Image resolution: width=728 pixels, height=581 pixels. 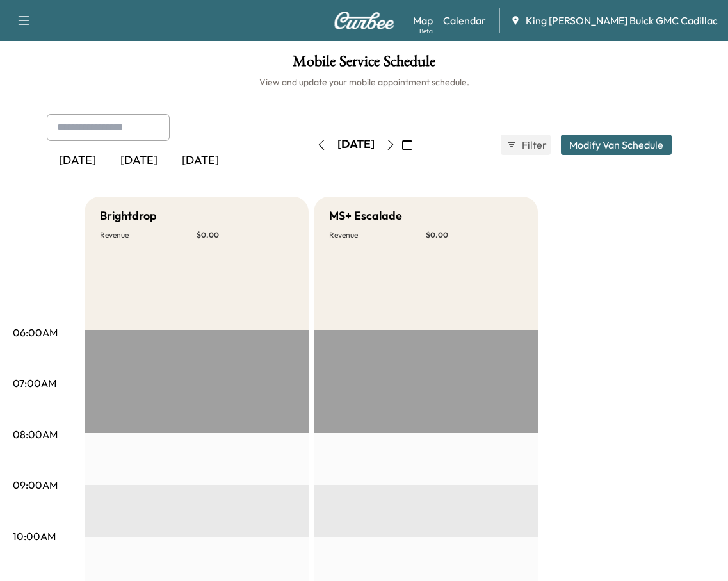 I want to click on p: 07:00AM, so click(x=34, y=383).